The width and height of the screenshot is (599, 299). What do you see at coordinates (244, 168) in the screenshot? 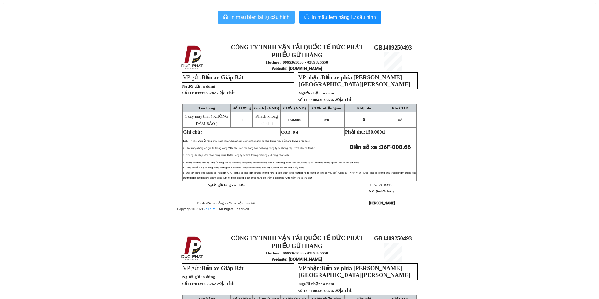
I see `span: 5: Công ty chỉ lưu giữ hàng trong thời gian 1 tuần nếu quý khách không đến nhận, sẽ lưu về kho ho...` at bounding box center [244, 168].